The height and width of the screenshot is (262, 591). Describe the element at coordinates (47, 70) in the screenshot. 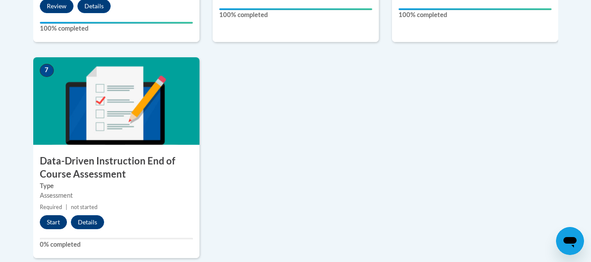

I see `span: 7` at that location.